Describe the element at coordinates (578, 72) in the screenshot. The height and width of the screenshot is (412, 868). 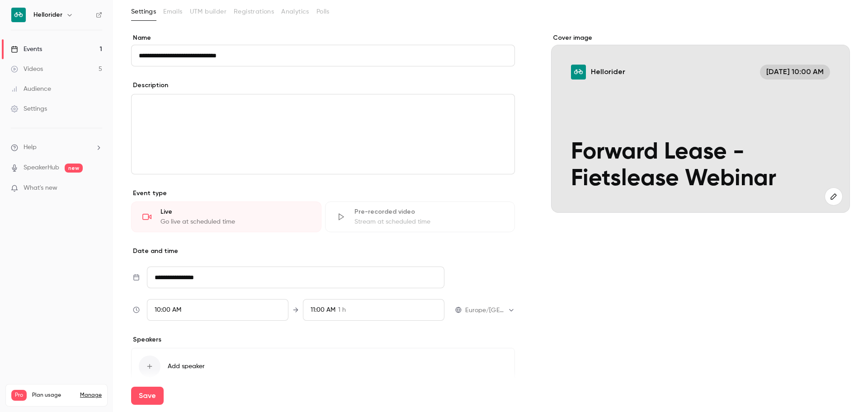
I see `img: Forward Lease - Fietslease Webinar` at that location.